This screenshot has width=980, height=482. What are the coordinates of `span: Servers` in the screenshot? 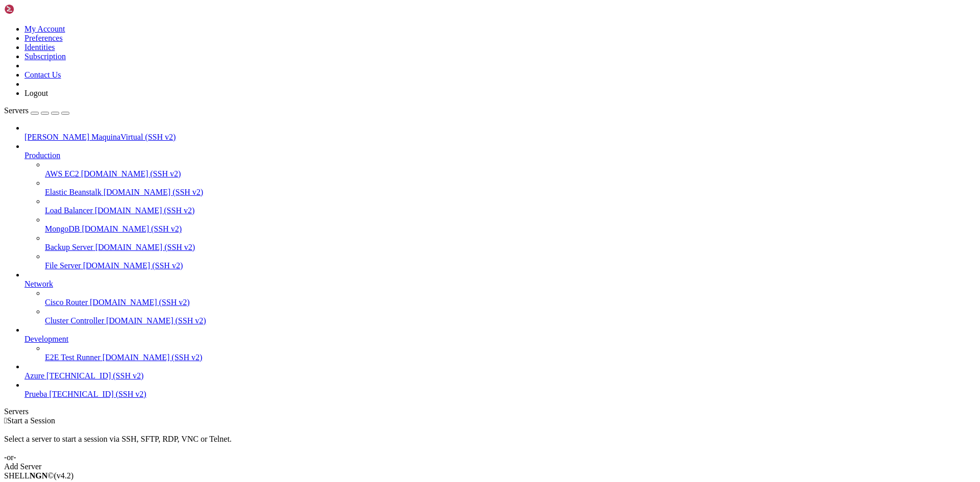 It's located at (16, 110).